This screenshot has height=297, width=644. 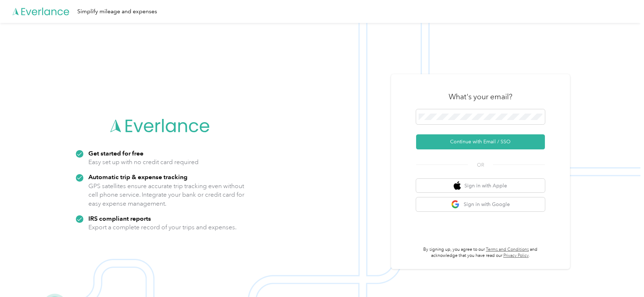 What do you see at coordinates (456, 204) in the screenshot?
I see `img: google logo` at bounding box center [456, 204].